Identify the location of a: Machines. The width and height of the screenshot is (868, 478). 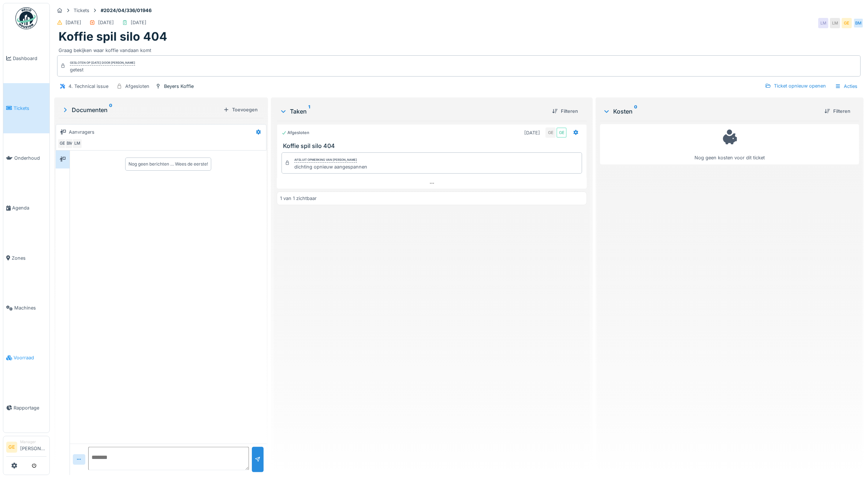
(27, 308).